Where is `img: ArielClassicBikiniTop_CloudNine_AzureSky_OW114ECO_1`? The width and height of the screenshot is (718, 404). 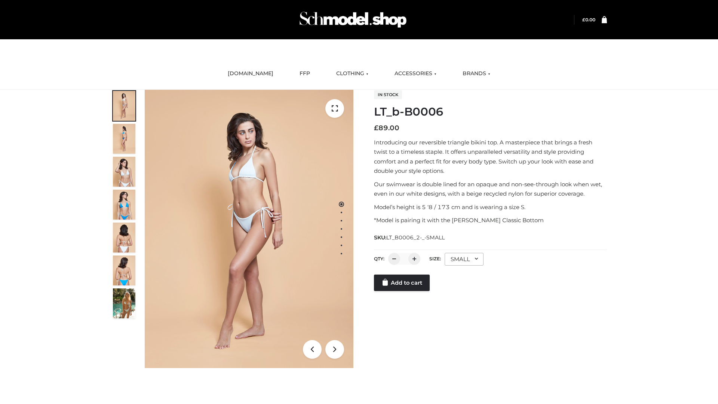 img: ArielClassicBikiniTop_CloudNine_AzureSky_OW114ECO_1 is located at coordinates (249, 229).